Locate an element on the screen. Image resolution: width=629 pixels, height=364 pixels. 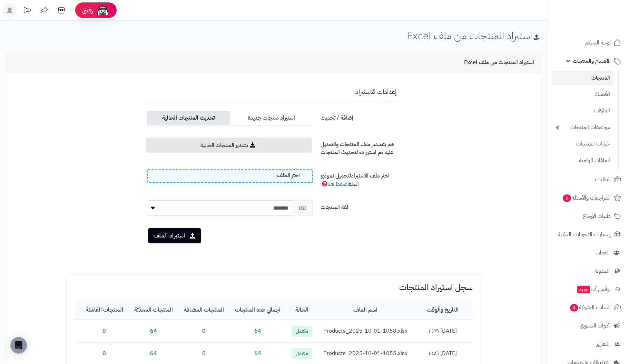
th: التاريخ والوقت is located at coordinates (443, 310).